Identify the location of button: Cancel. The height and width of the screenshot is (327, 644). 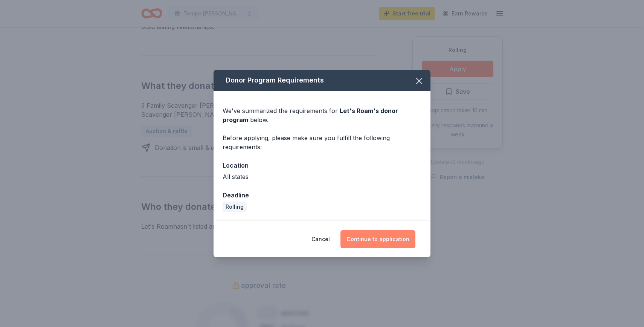
(321, 239).